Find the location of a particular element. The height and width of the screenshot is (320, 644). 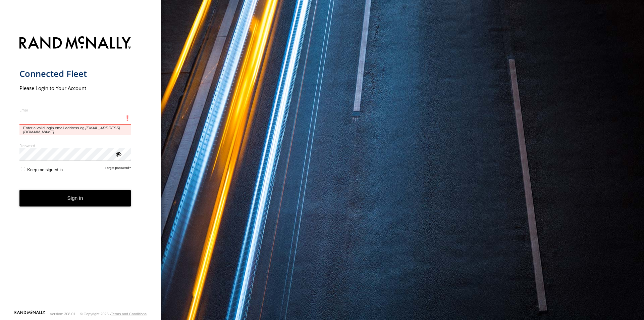

h1: Connected Fleet is located at coordinates (75, 74).